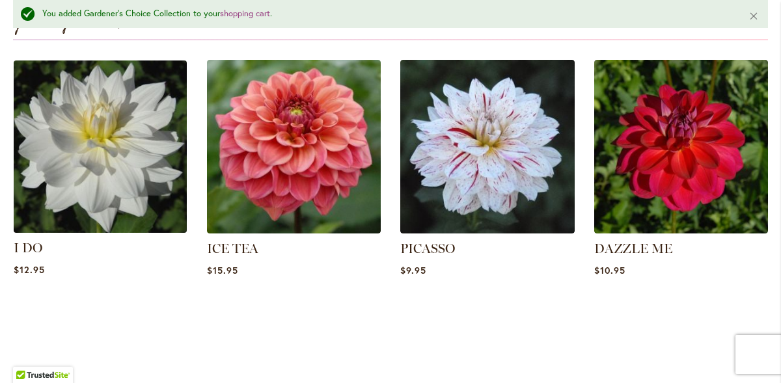 The height and width of the screenshot is (383, 781). Describe the element at coordinates (222, 270) in the screenshot. I see `span: $15.95` at that location.